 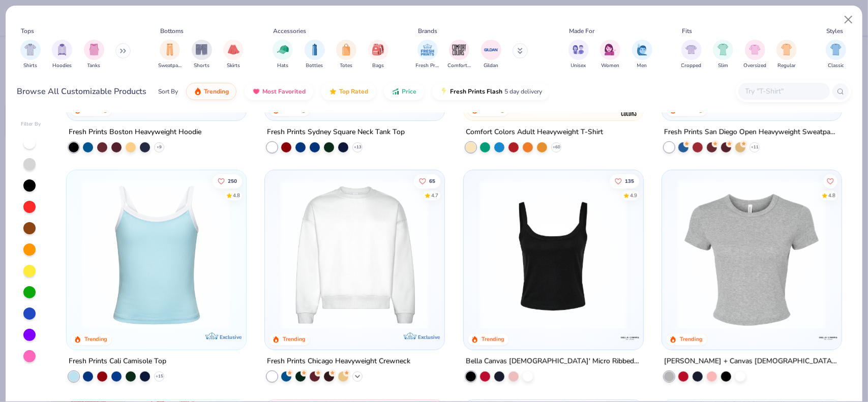 What do you see at coordinates (339, 360) in the screenshot?
I see `div: Fresh Prints Chicago Heavyweight Crewneck` at bounding box center [339, 360].